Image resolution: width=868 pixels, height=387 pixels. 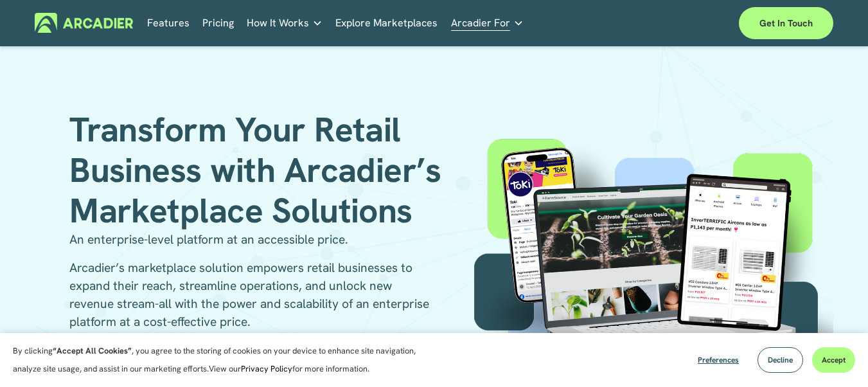 What do you see at coordinates (83, 22) in the screenshot?
I see `img: Arcadier` at bounding box center [83, 22].